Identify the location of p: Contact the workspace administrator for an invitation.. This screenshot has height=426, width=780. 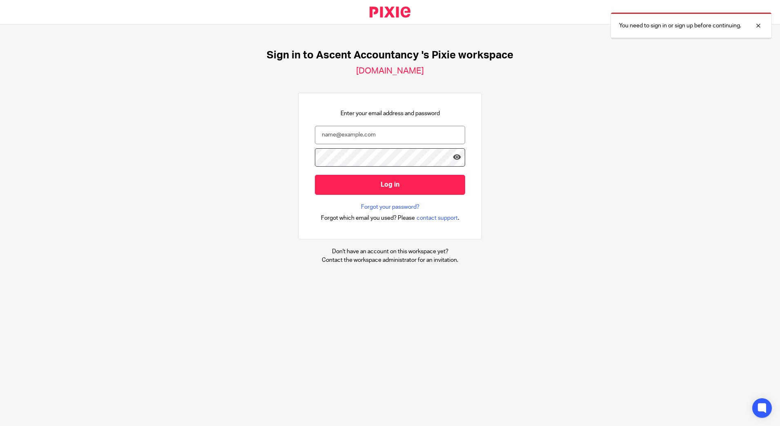
(390, 260).